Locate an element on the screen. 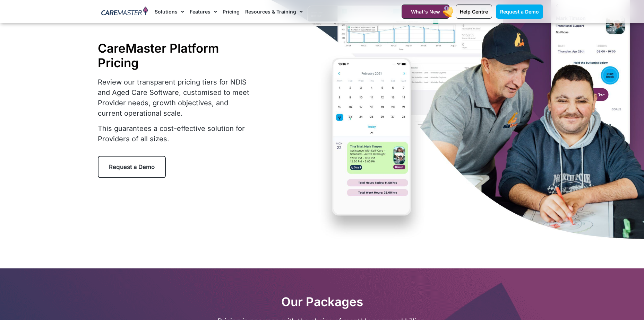 This screenshot has height=320, width=644. span: Help Centre is located at coordinates (474, 12).